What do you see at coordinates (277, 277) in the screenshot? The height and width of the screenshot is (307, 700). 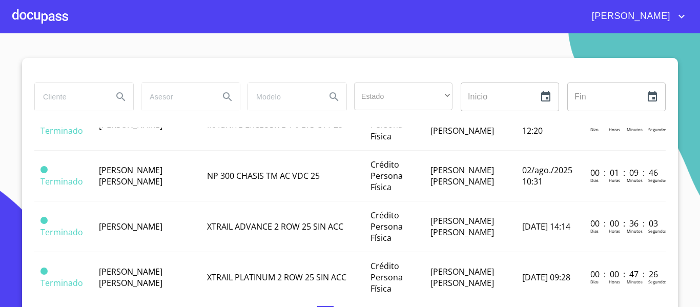 I see `span: XTRAIL PLATINUM 2 ROW 25 SIN ACC` at bounding box center [277, 277].